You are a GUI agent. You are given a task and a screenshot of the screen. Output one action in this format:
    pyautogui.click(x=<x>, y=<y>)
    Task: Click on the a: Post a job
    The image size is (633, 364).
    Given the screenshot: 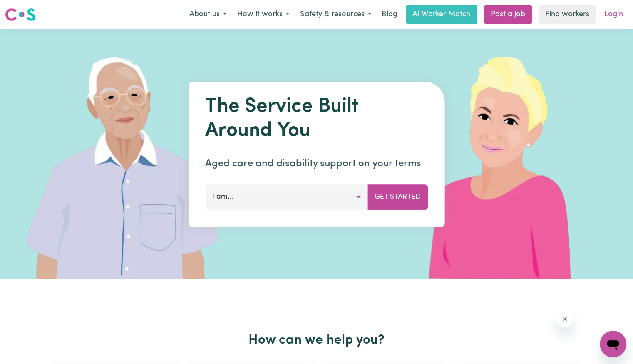 What is the action you would take?
    pyautogui.click(x=508, y=14)
    